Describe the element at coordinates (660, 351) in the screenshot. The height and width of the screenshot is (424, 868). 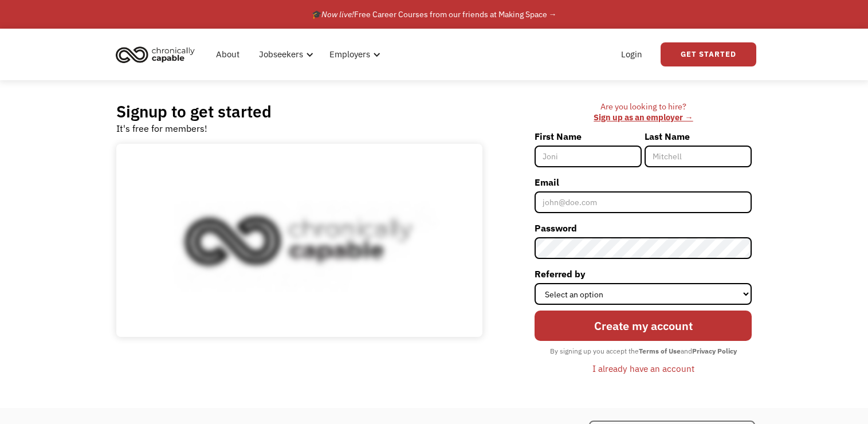
I see `strong: Terms of Use` at that location.